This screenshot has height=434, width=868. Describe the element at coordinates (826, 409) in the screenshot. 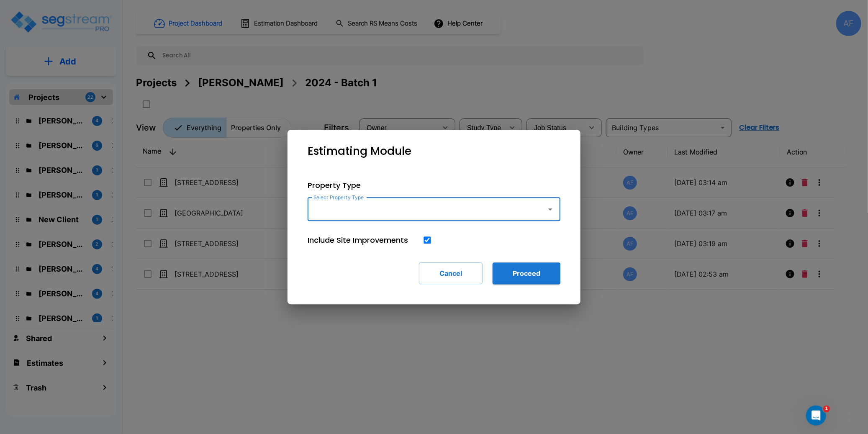

I see `span: 1` at that location.